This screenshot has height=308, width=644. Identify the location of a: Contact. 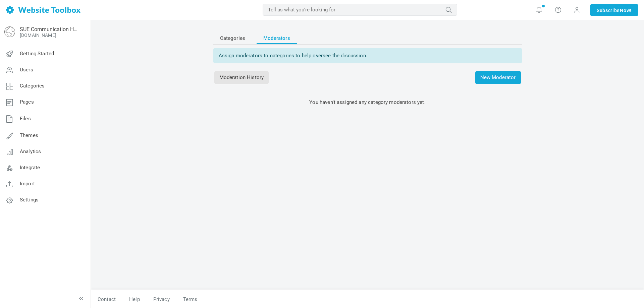
(107, 300).